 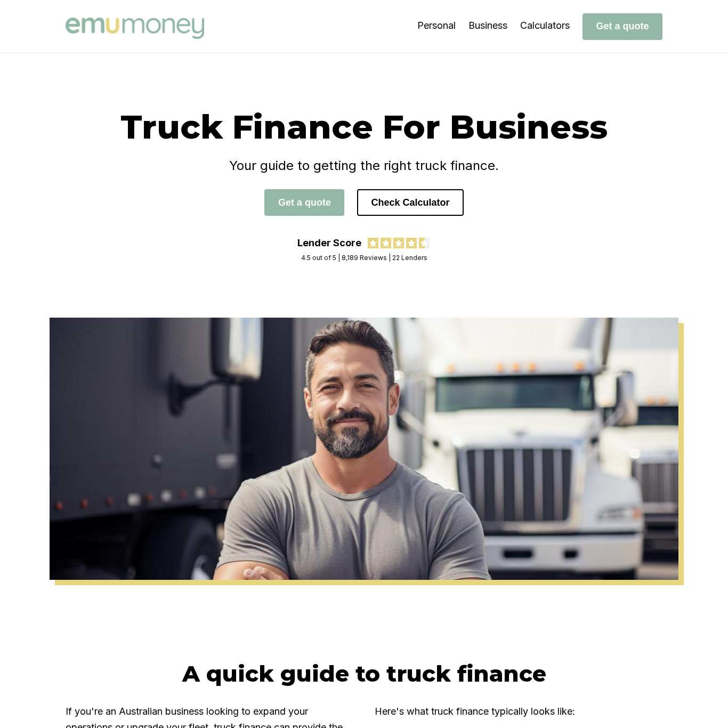 I want to click on img: Emu Money logo, so click(x=135, y=28).